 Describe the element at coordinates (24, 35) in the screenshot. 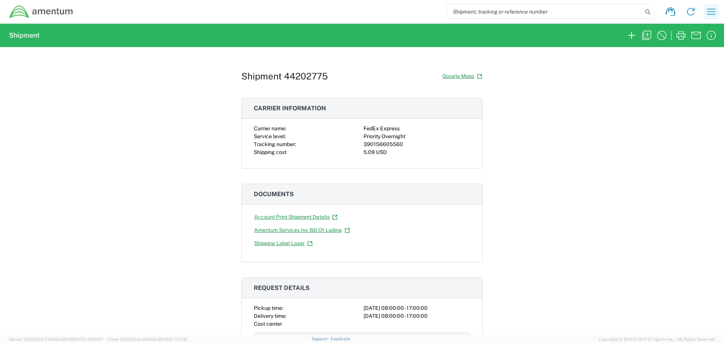

I see `h2: Shipment` at that location.